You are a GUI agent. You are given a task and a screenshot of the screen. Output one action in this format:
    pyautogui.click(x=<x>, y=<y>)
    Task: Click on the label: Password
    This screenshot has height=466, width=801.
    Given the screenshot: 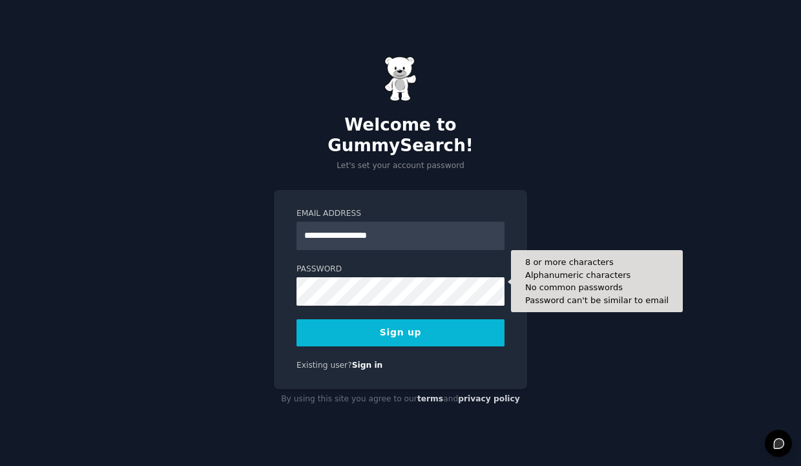 What is the action you would take?
    pyautogui.click(x=401, y=269)
    